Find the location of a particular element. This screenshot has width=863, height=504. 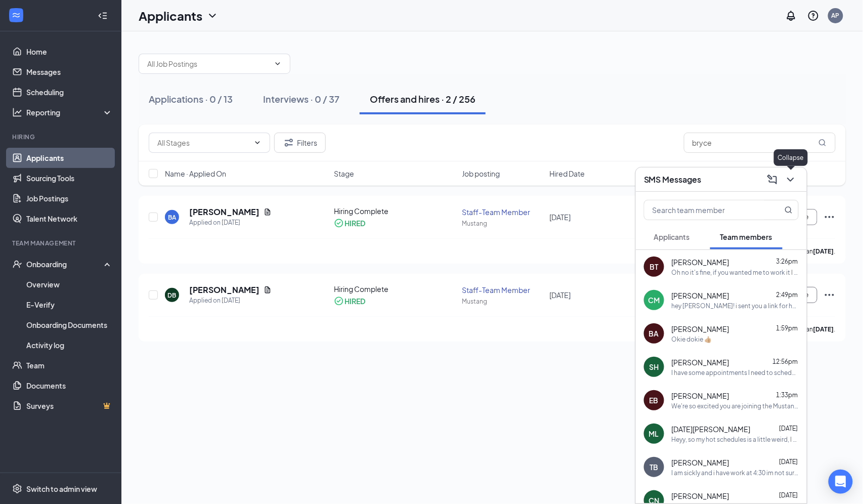

a: Documents is located at coordinates (70, 386).